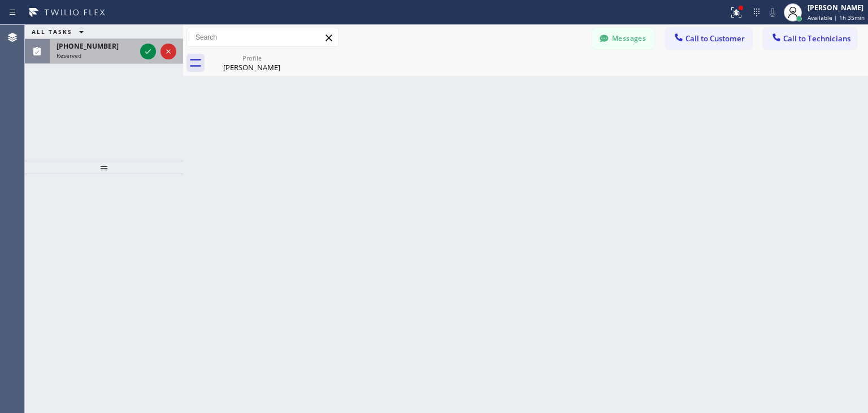 The height and width of the screenshot is (413, 868). I want to click on button: Call to Technicians, so click(810, 38).